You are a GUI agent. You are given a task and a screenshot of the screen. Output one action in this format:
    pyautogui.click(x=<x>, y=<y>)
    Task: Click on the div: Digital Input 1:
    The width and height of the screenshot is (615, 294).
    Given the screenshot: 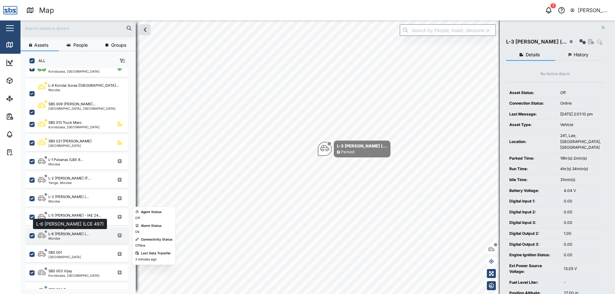 What is the action you would take?
    pyautogui.click(x=533, y=201)
    